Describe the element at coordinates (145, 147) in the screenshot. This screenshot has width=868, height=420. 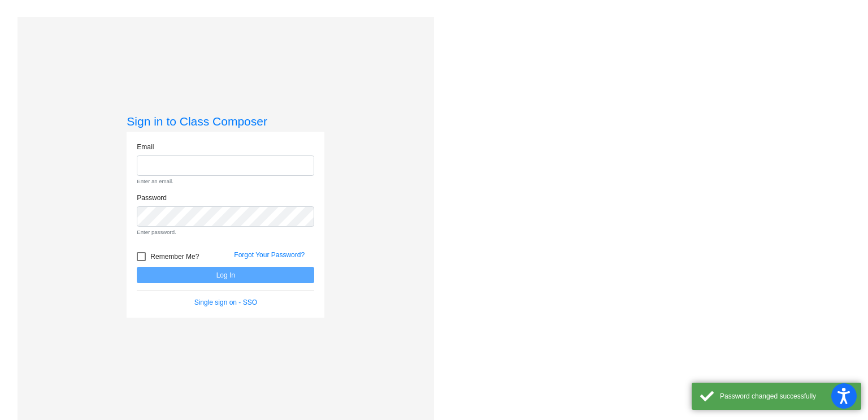
I see `label: Email` at that location.